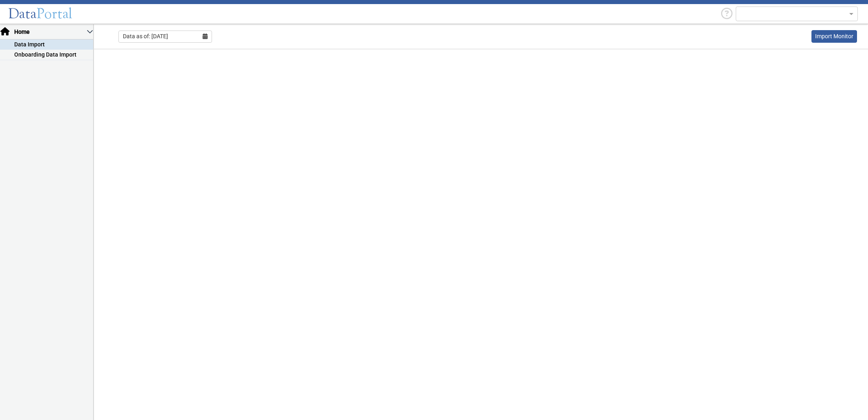  What do you see at coordinates (797, 14) in the screenshot?
I see `ng-select: null` at bounding box center [797, 14].